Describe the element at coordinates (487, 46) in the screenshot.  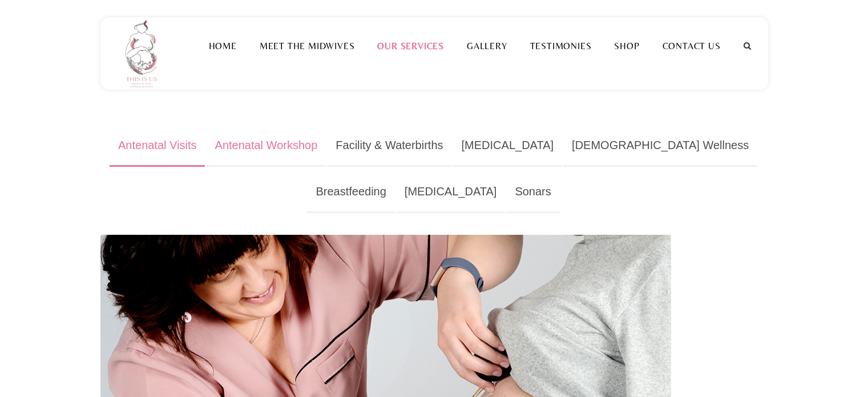
I see `a: Gallery` at that location.